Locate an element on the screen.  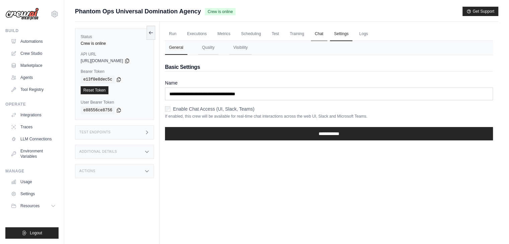
label: Status is located at coordinates (115, 37).